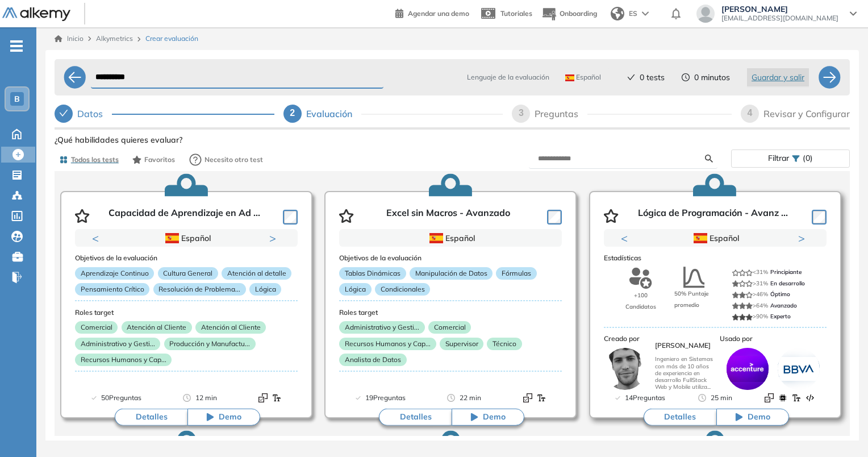 The image size is (868, 457). Describe the element at coordinates (96, 327) in the screenshot. I see `p: Comercial` at that location.